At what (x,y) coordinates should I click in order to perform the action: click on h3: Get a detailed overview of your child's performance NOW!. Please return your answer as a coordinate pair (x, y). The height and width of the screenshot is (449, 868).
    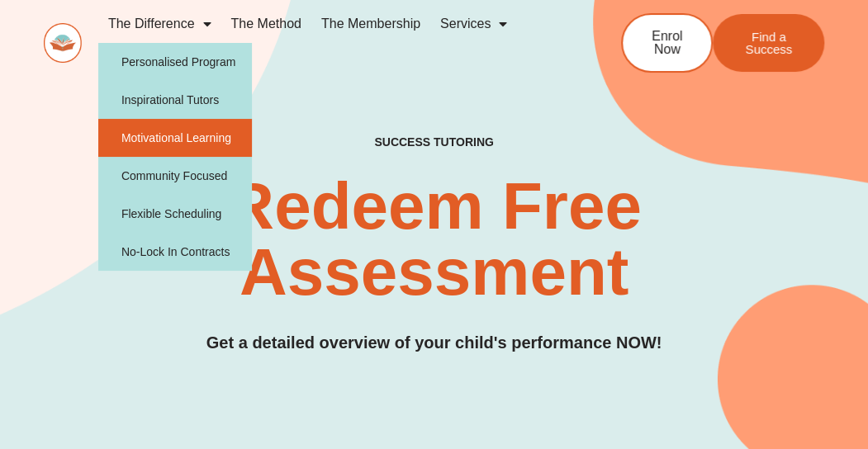
    Looking at the image, I should click on (434, 342).